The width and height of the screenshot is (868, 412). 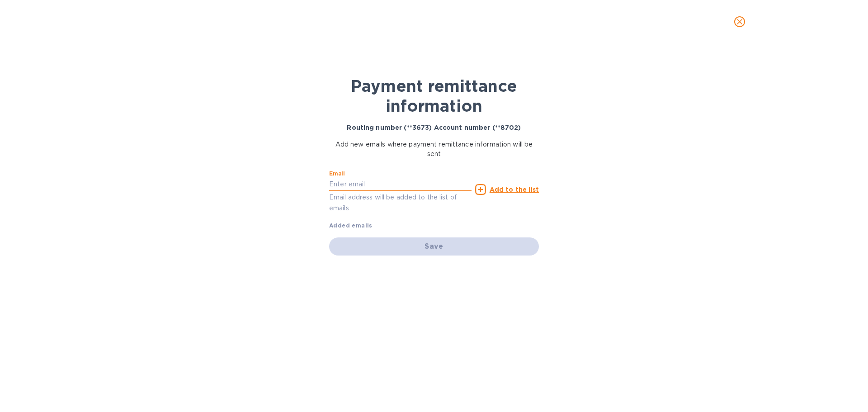 I want to click on button: close, so click(x=740, y=21).